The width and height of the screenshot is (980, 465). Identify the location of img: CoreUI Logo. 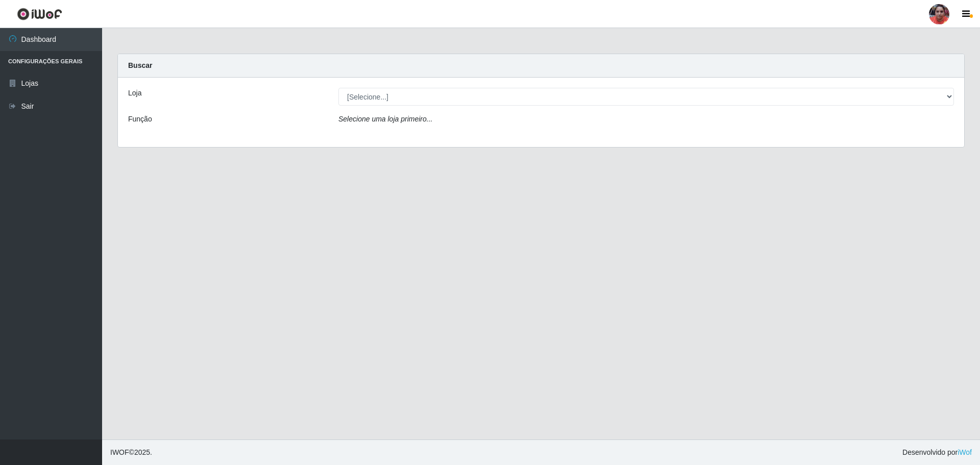
(39, 14).